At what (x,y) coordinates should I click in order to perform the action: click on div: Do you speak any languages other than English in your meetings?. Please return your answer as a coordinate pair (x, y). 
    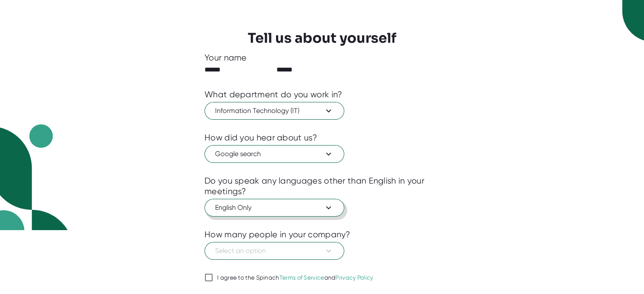
    Looking at the image, I should click on (322, 186).